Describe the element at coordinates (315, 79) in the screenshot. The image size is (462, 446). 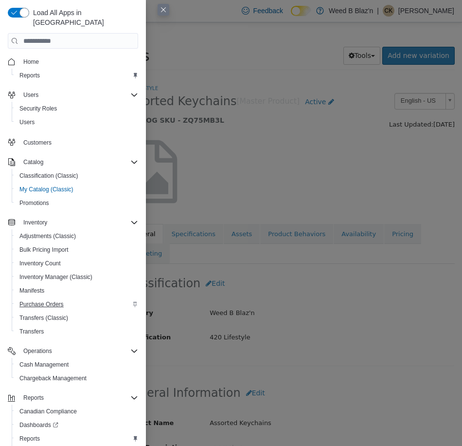
I see `span: Active` at that location.